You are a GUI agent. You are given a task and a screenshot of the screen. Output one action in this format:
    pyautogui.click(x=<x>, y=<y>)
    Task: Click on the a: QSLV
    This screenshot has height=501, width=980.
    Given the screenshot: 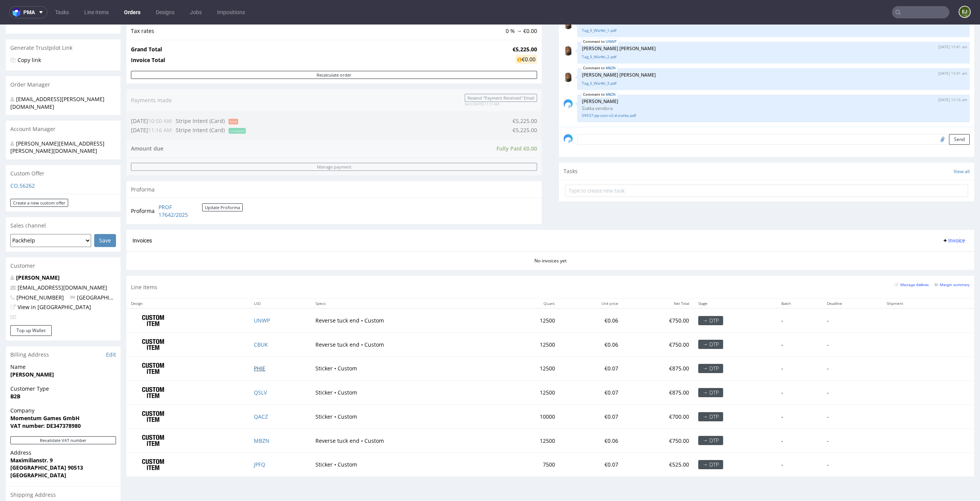 What is the action you would take?
    pyautogui.click(x=261, y=368)
    